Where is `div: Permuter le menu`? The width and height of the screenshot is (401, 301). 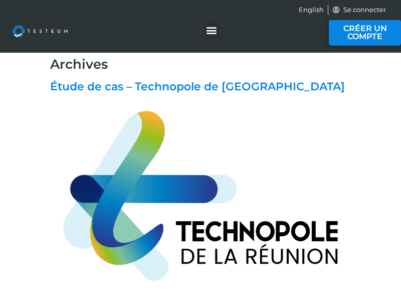 div: Permuter le menu is located at coordinates (212, 30).